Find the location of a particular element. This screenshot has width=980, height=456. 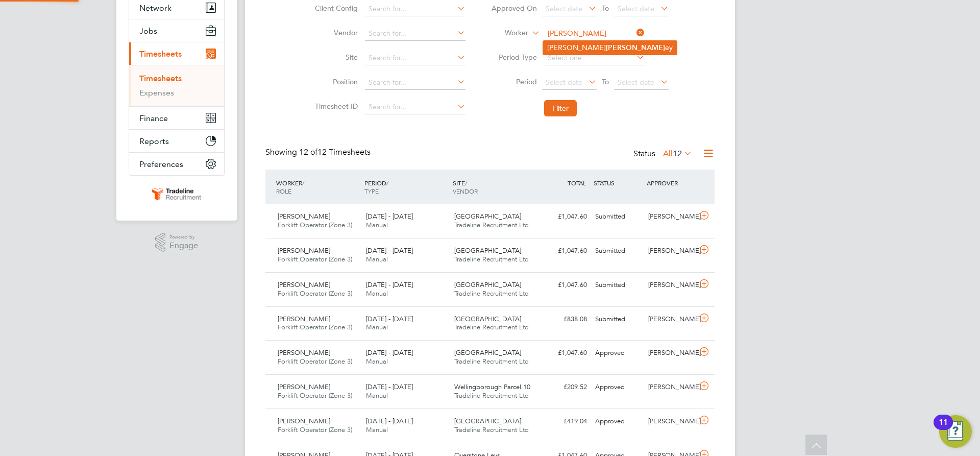

label: All is located at coordinates (678, 154).